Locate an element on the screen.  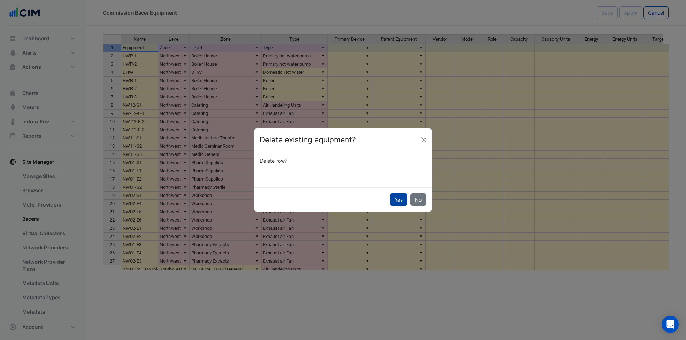
h4: Delete existing equipment? is located at coordinates (308, 140).